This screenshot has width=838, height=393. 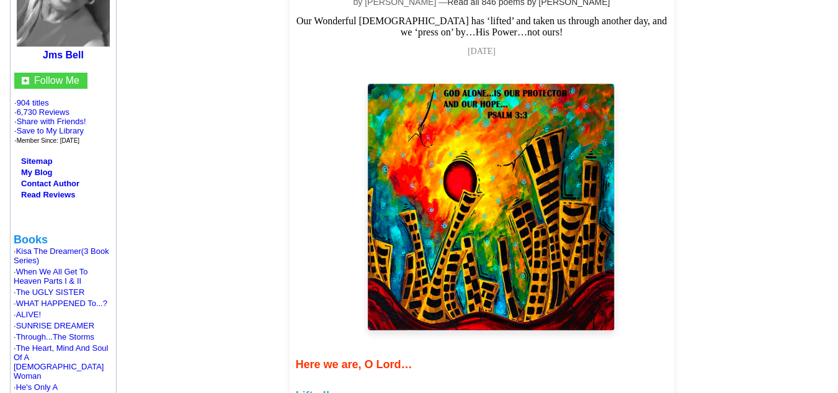 I want to click on img: gc.jpg, so click(x=25, y=81).